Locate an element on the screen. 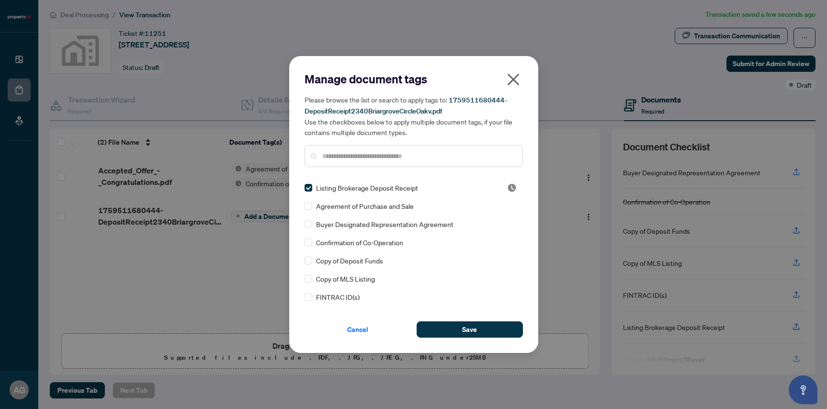 The width and height of the screenshot is (827, 409). span: Cancel is located at coordinates (358, 329).